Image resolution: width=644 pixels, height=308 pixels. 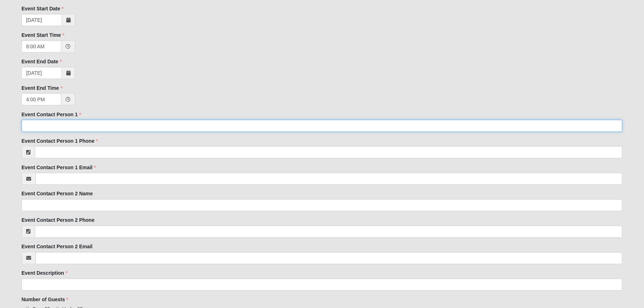 What do you see at coordinates (60, 141) in the screenshot?
I see `label: Event Contact Person 1 Phone` at bounding box center [60, 141].